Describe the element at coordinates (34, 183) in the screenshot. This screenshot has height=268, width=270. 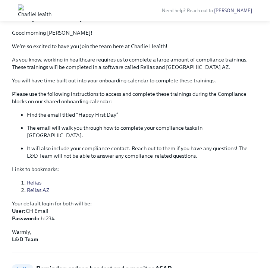
I see `a: Relias` at that location.